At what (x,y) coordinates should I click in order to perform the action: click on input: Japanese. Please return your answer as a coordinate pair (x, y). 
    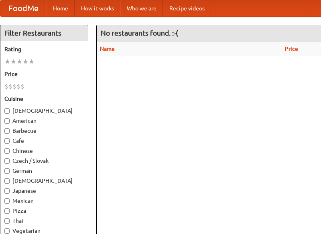
    Looking at the image, I should click on (7, 191).